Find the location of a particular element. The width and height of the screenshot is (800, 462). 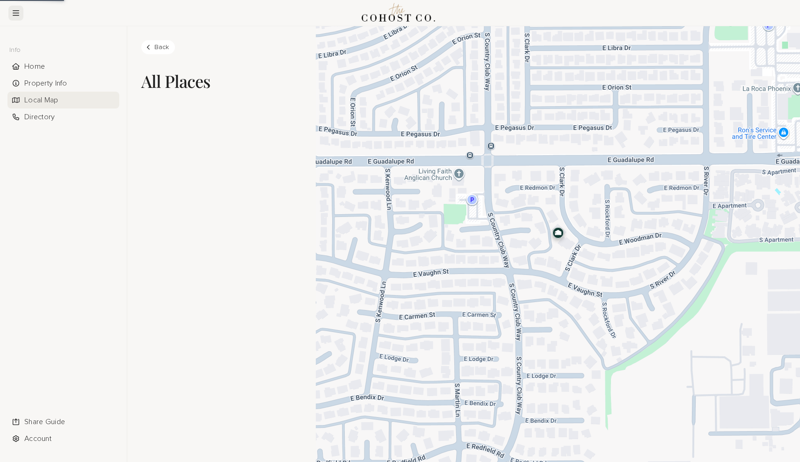

div: Local Map is located at coordinates (63, 100).